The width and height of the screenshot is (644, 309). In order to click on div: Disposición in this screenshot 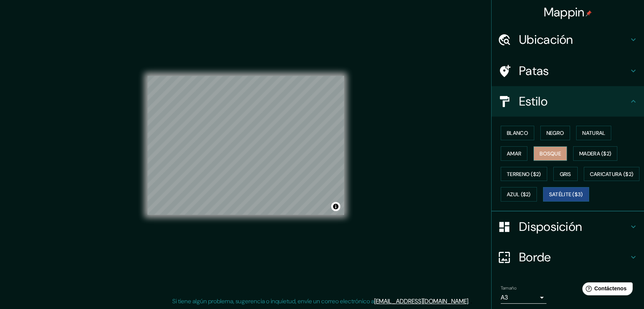, I will do `click(568, 227)`.